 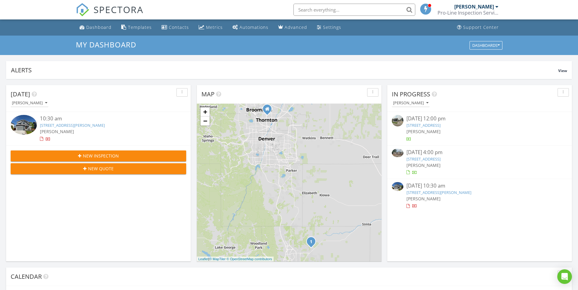 I want to click on a: Advanced, so click(x=292, y=27).